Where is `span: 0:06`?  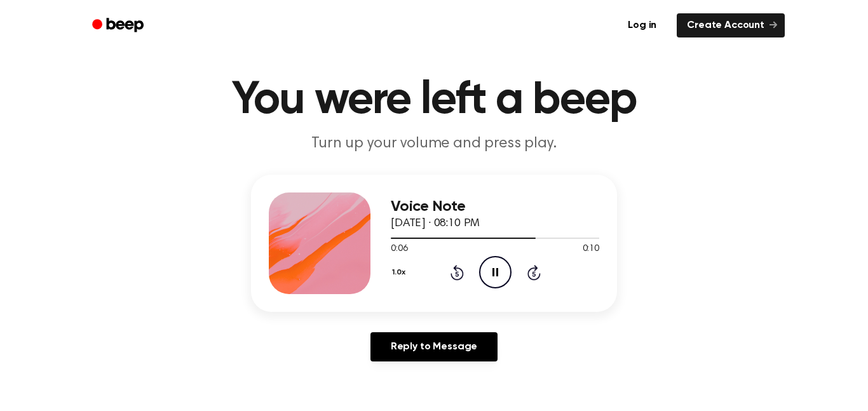
span: 0:06 is located at coordinates (399, 250).